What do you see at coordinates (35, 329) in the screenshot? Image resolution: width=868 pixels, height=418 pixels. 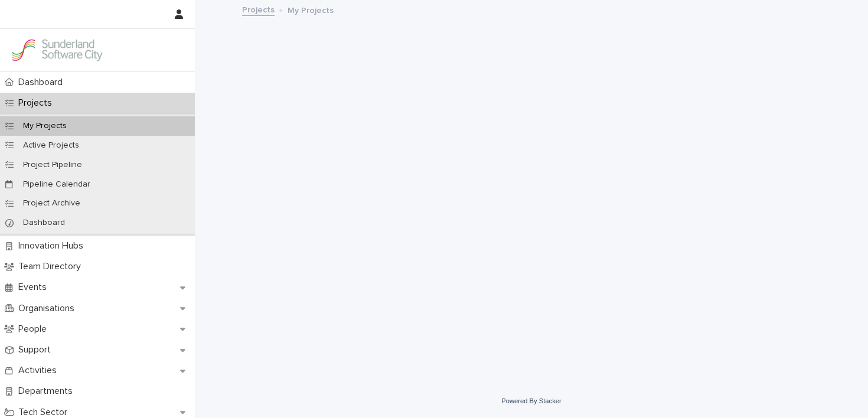 I see `p: People` at bounding box center [35, 329].